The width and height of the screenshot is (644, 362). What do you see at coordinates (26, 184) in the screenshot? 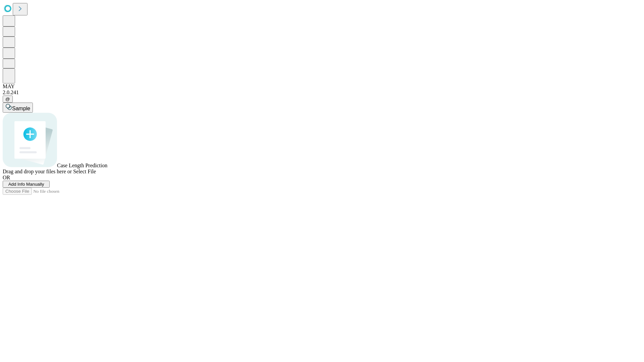
I see `span: Add Info Manually` at bounding box center [26, 184].